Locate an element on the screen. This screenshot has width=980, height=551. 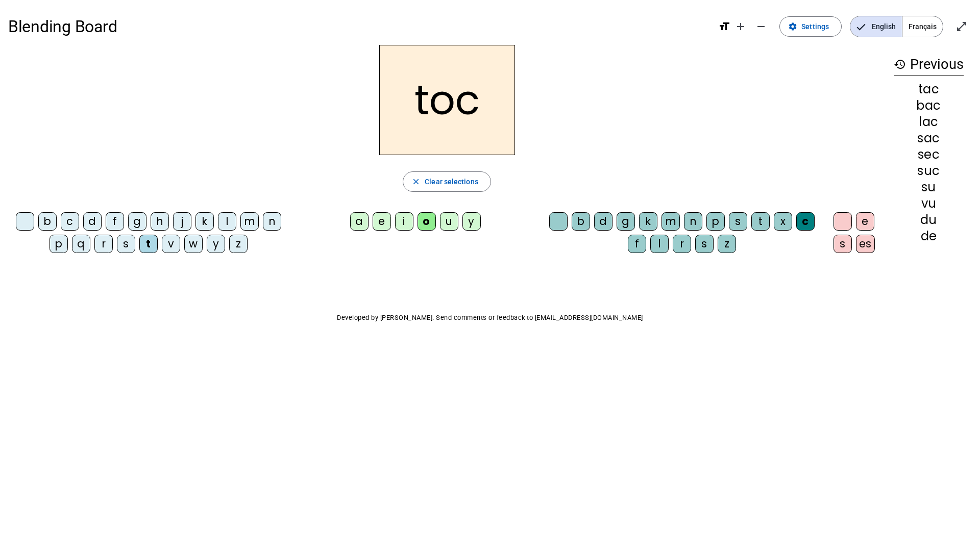
button: Increase font size is located at coordinates (740, 27).